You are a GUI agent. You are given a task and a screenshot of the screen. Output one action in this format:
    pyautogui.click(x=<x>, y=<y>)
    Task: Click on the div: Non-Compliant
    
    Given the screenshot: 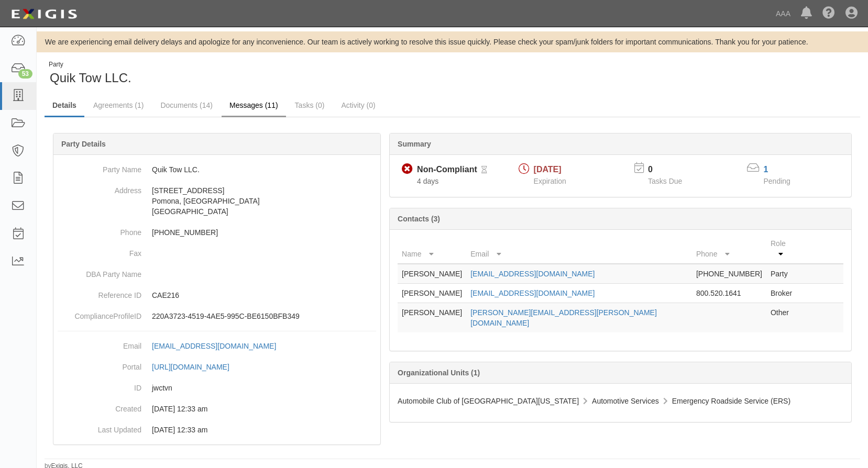 What is the action you would take?
    pyautogui.click(x=447, y=170)
    